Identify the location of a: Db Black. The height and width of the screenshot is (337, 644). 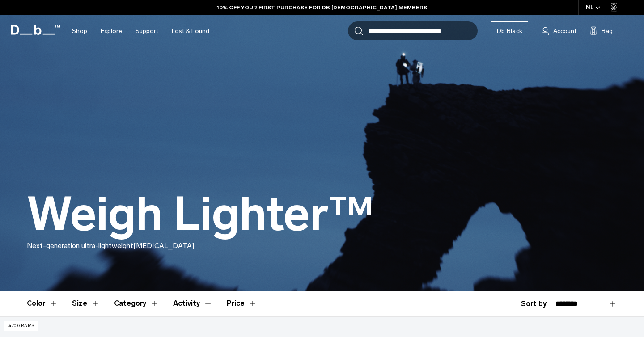
(509, 31).